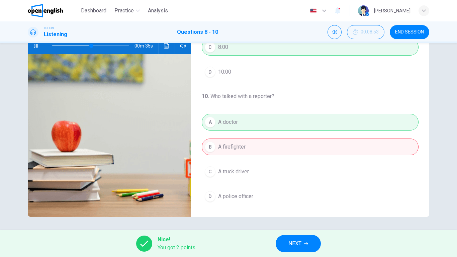  What do you see at coordinates (335, 32) in the screenshot?
I see `div: Mute` at bounding box center [335, 32].